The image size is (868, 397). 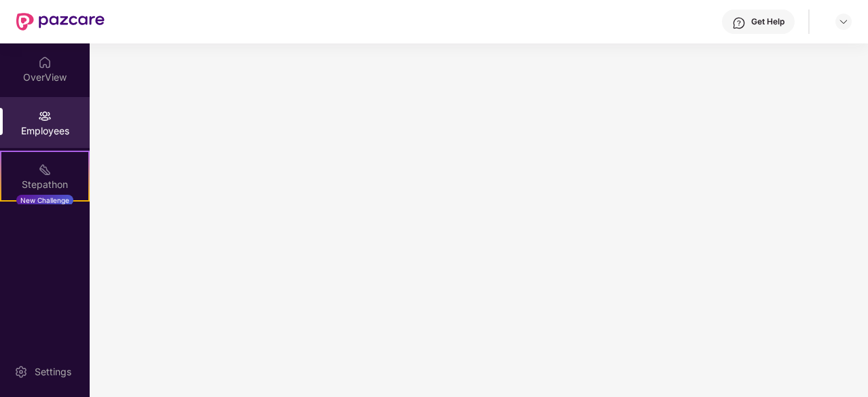 I want to click on img: svg+xml;base64,PHN2ZyB4bWxucz0iaHR0cDovL3d3dy53My5vcmcvMjAwMC9zdmciIHdpZHRoPSIyMSIgaGVpZ2h0PSIyMC..., so click(x=45, y=170).